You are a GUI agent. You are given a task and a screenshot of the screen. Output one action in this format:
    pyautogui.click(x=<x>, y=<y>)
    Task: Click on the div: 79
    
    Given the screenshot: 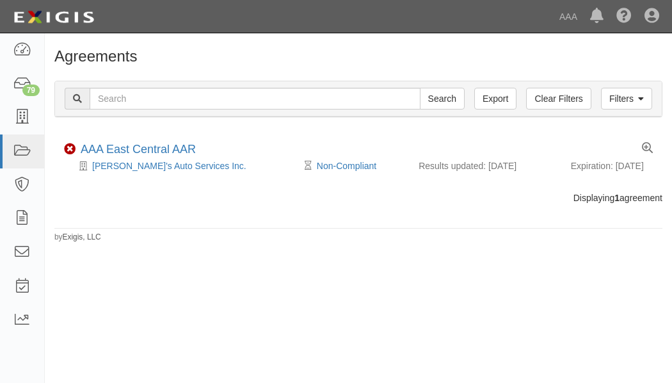 What is the action you would take?
    pyautogui.click(x=31, y=90)
    